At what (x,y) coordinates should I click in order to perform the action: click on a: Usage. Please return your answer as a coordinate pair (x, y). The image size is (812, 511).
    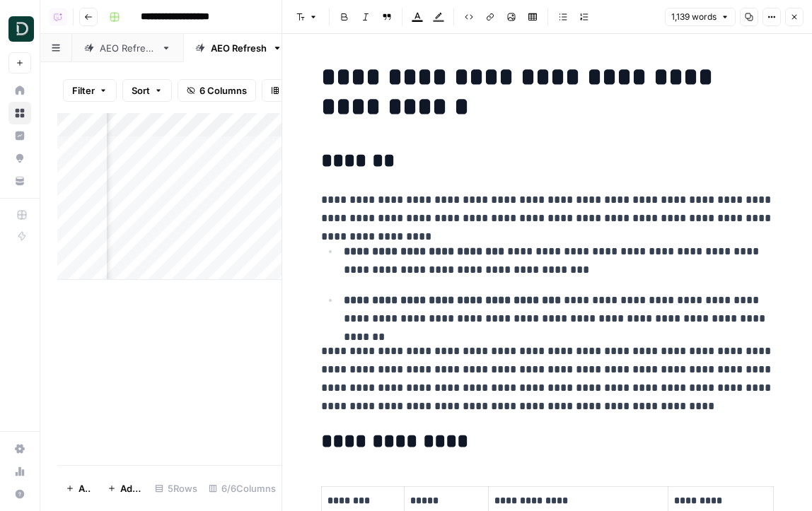
    Looking at the image, I should click on (20, 472).